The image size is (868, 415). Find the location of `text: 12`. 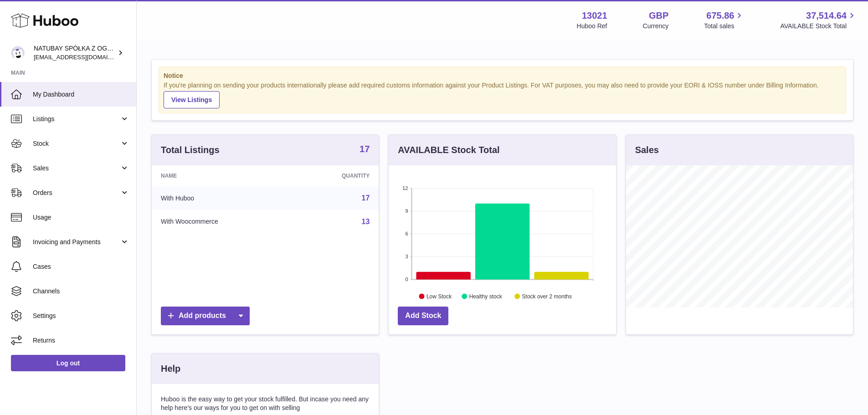

text: 12 is located at coordinates (406, 188).